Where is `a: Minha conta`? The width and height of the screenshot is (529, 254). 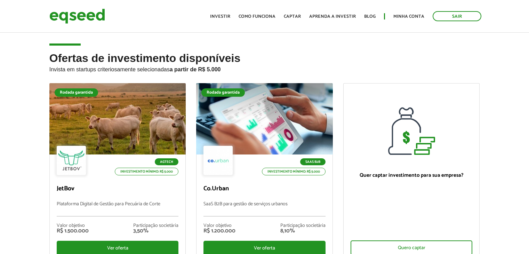 a: Minha conta is located at coordinates (408, 16).